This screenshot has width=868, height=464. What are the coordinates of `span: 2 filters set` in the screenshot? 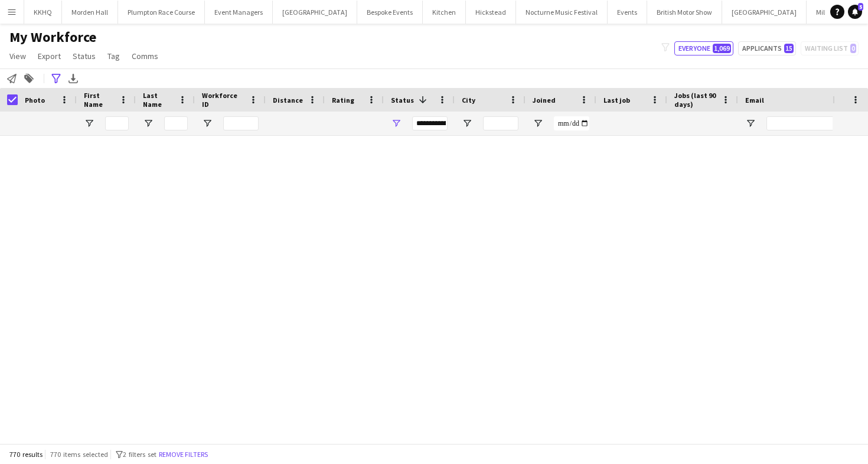 It's located at (140, 454).